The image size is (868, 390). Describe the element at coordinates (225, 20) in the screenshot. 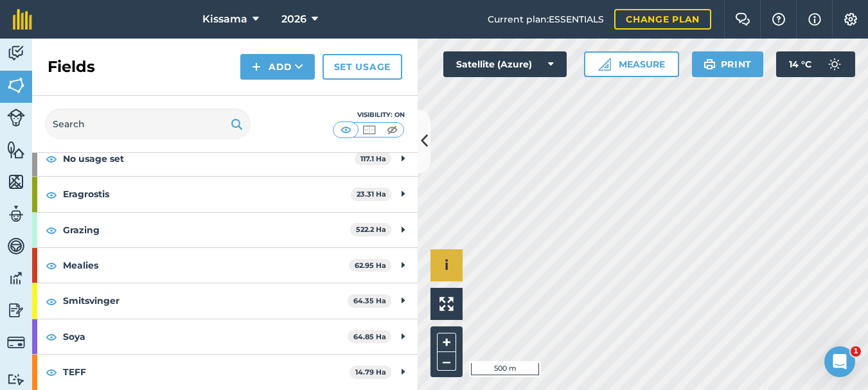

I see `span: Kissama` at that location.